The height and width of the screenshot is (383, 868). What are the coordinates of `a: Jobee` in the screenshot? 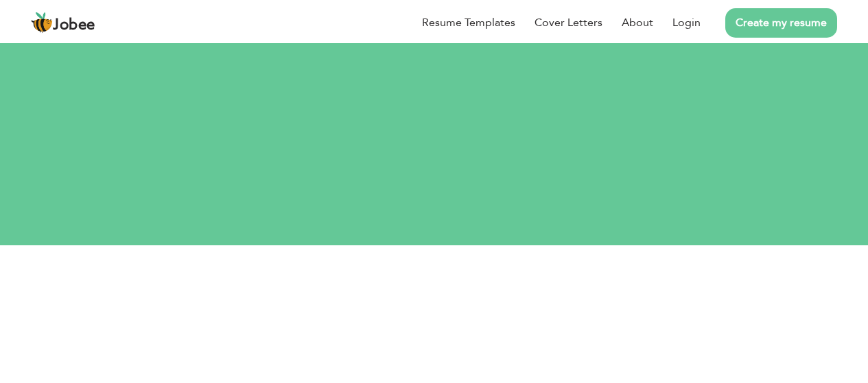 It's located at (63, 22).